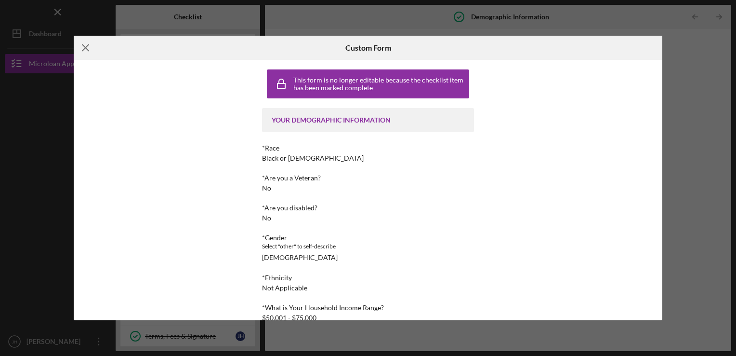 Image resolution: width=736 pixels, height=356 pixels. I want to click on div: Select "other" to self-describe, so click(368, 246).